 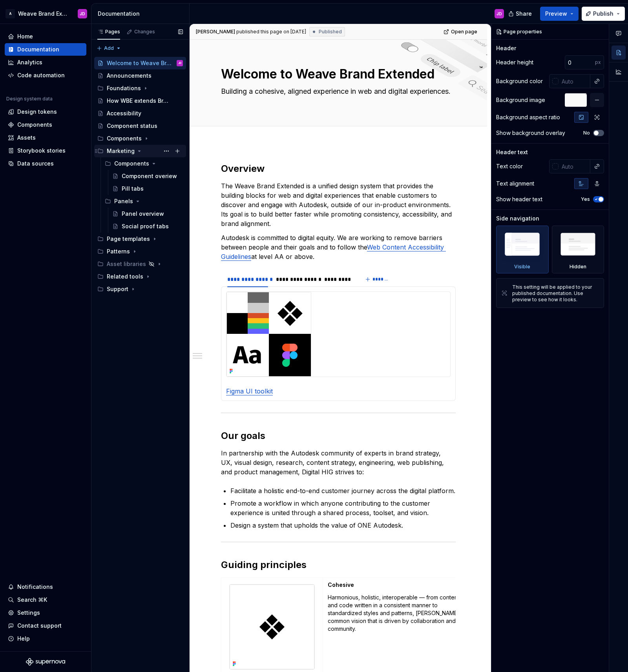 I want to click on div: Help, so click(x=24, y=639).